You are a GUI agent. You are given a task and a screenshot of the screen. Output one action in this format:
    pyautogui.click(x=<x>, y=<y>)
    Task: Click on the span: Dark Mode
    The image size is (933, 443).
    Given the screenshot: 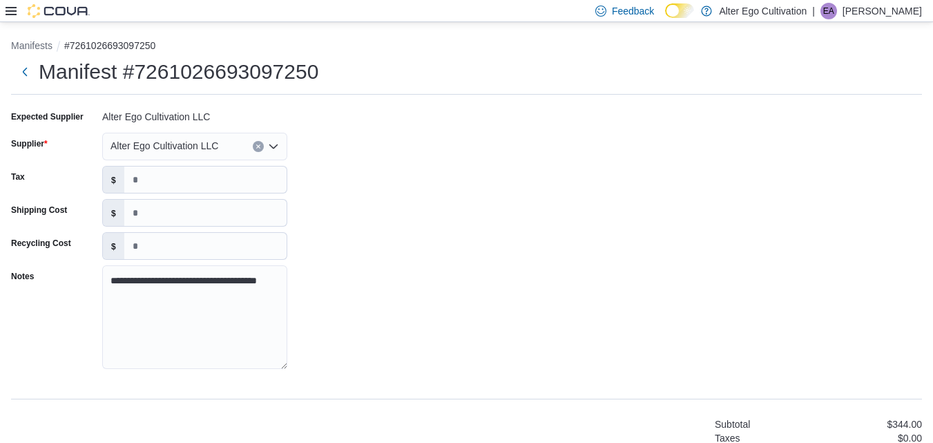 What is the action you would take?
    pyautogui.click(x=665, y=18)
    